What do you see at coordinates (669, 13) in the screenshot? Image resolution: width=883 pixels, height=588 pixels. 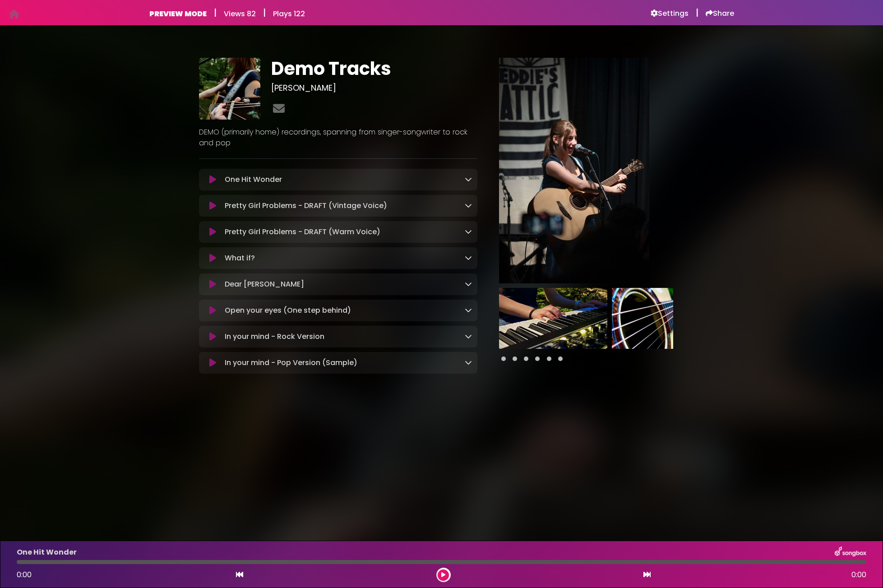 I see `h6: Settings` at bounding box center [669, 13].